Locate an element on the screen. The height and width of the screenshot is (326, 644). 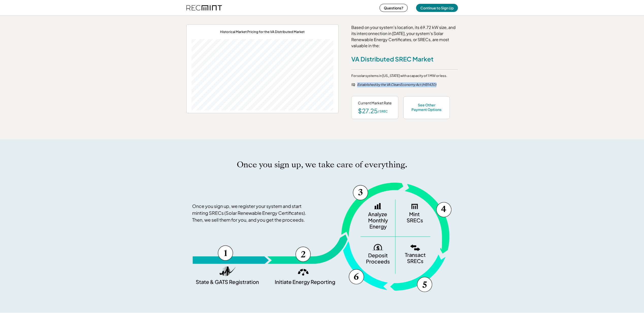
div: $27.25 is located at coordinates (368, 111).